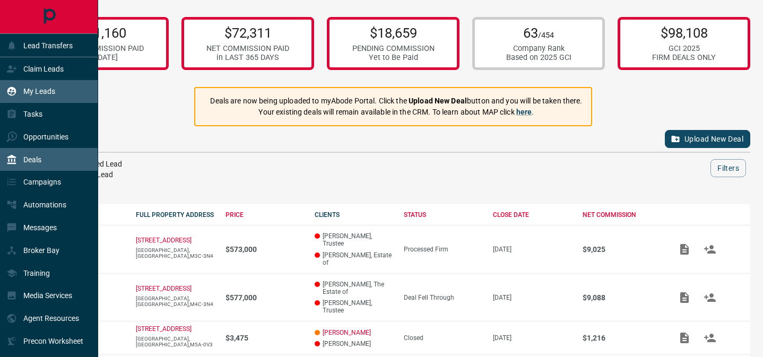 This screenshot has width=763, height=357. I want to click on div: NET COMMISSION, so click(622, 215).